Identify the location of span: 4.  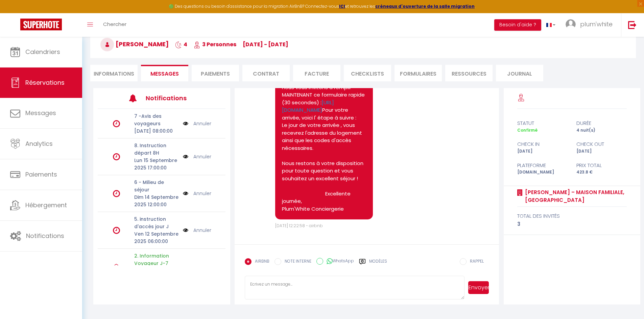
(181, 44).